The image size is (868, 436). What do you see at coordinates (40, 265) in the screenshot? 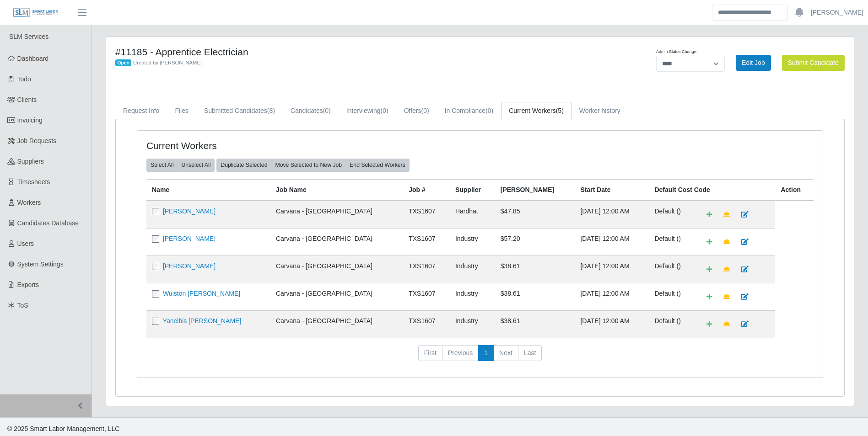
I see `span: System Settings` at bounding box center [40, 265].